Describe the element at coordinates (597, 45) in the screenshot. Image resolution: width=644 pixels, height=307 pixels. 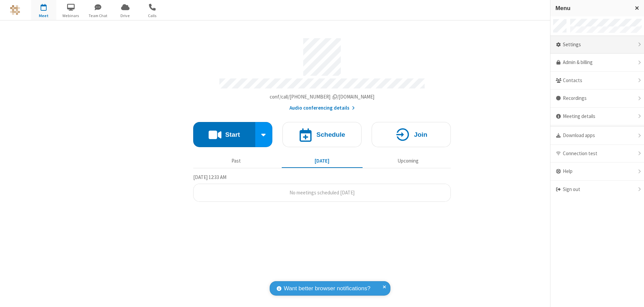
I see `div: Settings` at that location.